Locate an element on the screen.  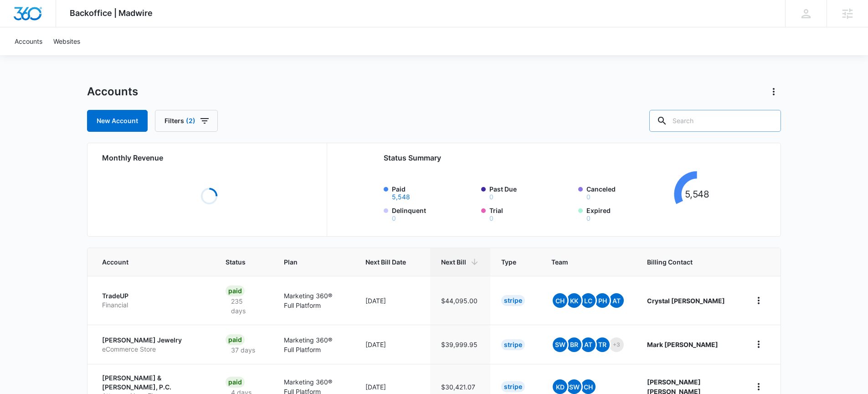
p: Financial is located at coordinates (153, 305).